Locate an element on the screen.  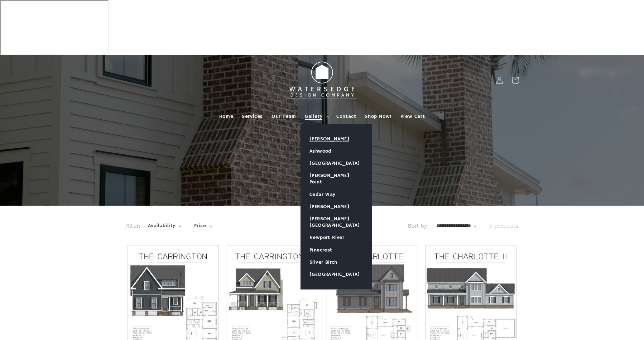
a: Ashwood is located at coordinates (336, 151).